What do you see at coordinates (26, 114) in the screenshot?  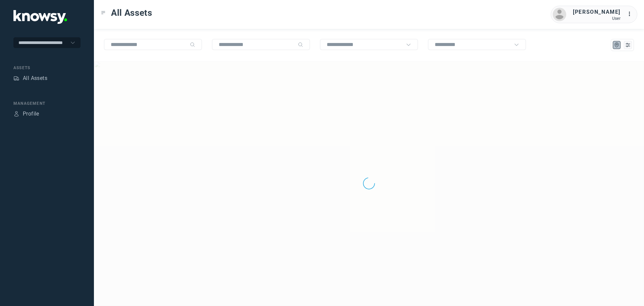 I see `a: ProfileProfile` at bounding box center [26, 114].